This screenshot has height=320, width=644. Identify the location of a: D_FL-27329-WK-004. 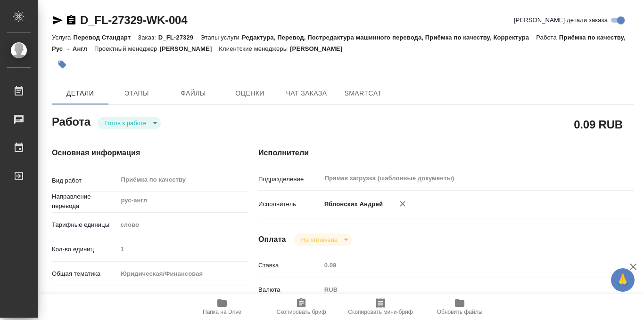
(133, 20).